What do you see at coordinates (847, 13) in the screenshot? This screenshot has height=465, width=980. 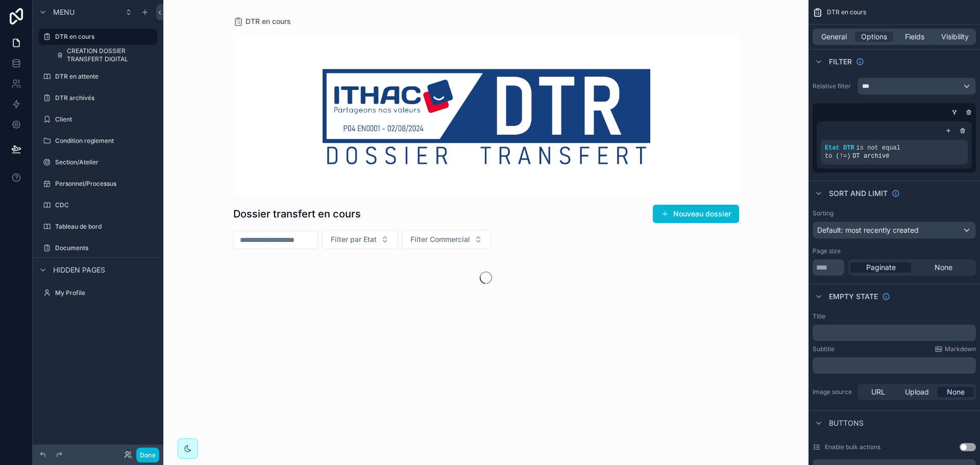 I see `span: DTR en cours` at bounding box center [847, 13].